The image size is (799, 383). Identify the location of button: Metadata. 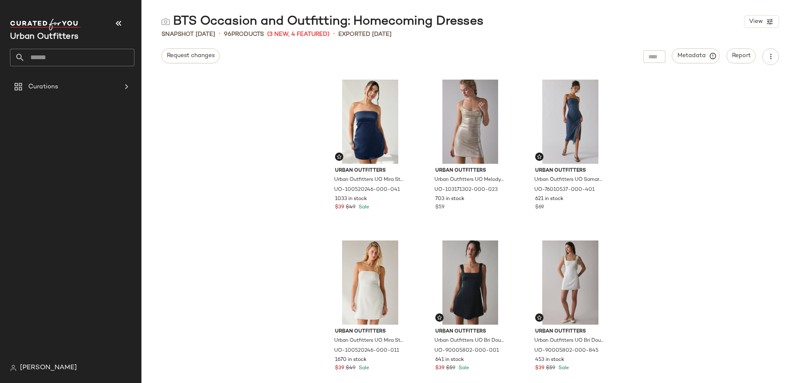
(696, 56).